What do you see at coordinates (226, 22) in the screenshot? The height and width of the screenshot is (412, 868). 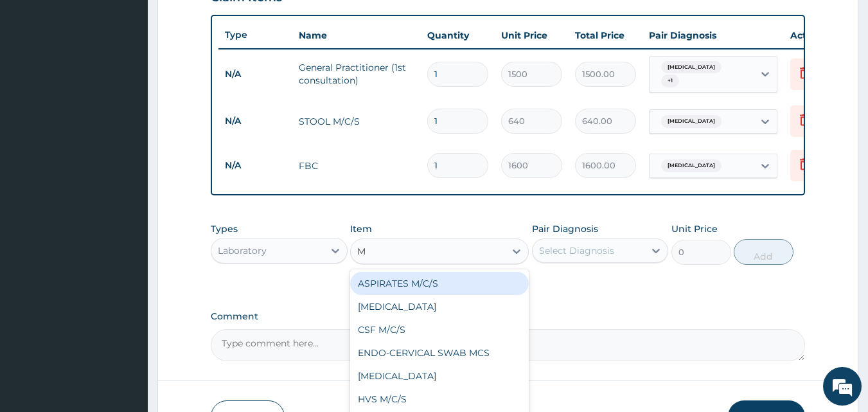 I see `div: Minimize live chat window` at bounding box center [226, 22].